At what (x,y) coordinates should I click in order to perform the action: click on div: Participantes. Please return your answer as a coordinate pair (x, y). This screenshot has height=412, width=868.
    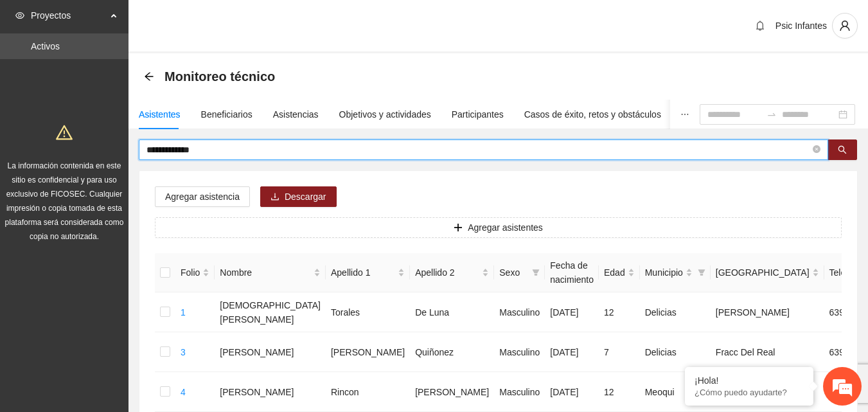
    Looking at the image, I should click on (477, 114).